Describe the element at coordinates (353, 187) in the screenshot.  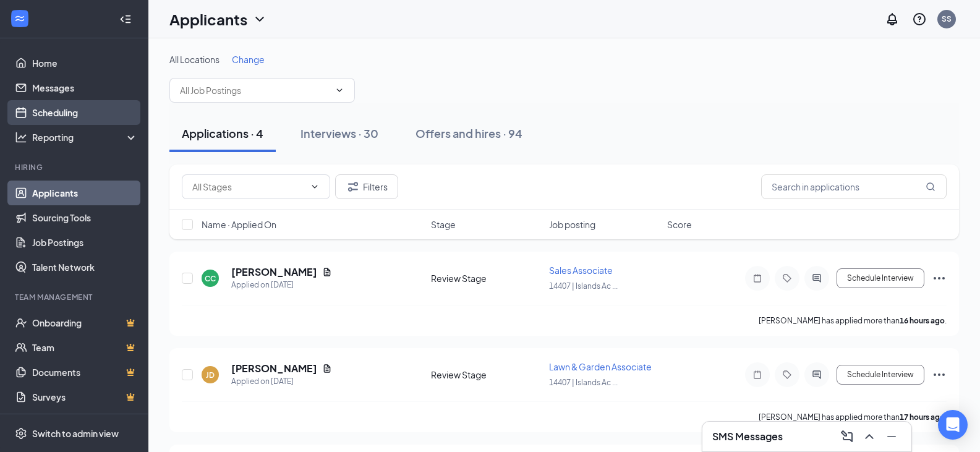
I see `svg: Filter` at that location.